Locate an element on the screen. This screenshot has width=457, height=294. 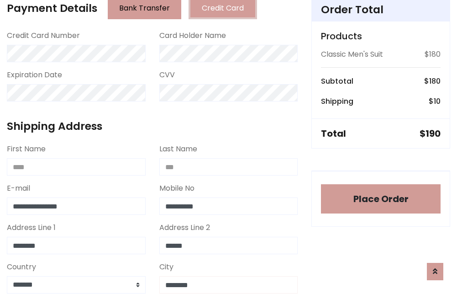
h6: Subtotal is located at coordinates (337, 81).